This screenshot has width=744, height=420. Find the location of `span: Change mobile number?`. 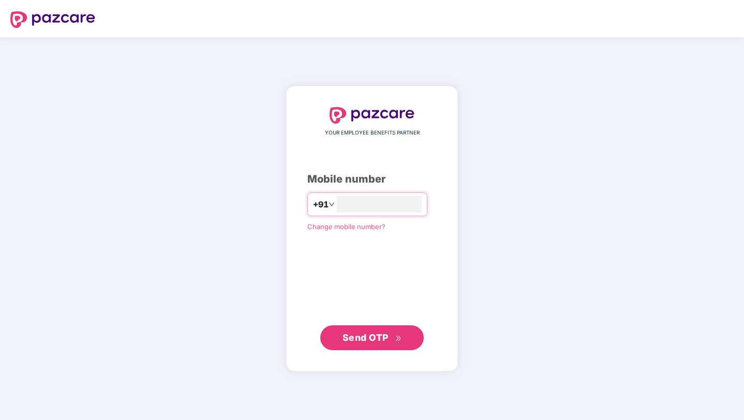

span: Change mobile number? is located at coordinates (346, 227).